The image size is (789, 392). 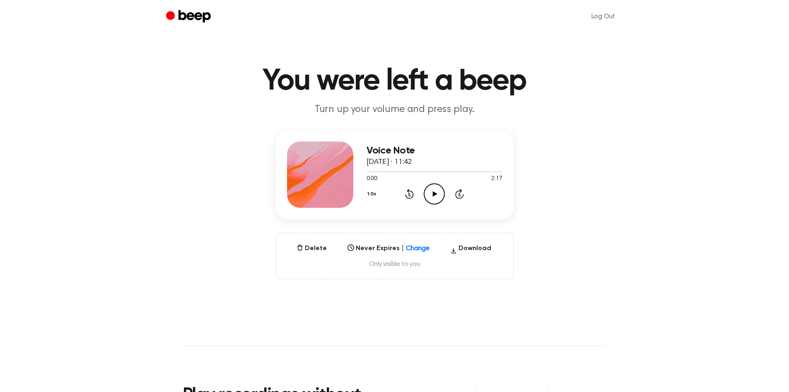 What do you see at coordinates (435, 150) in the screenshot?
I see `h3: Voice Note` at bounding box center [435, 150].